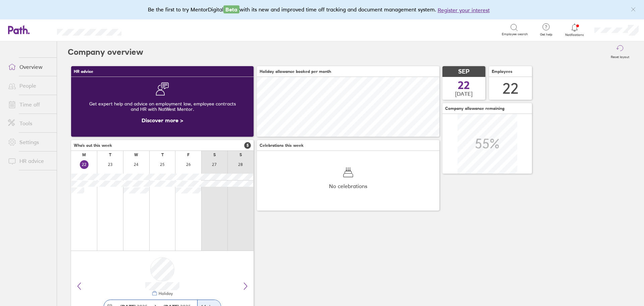  What do you see at coordinates (29, 67) in the screenshot?
I see `a: Overview` at bounding box center [29, 67].